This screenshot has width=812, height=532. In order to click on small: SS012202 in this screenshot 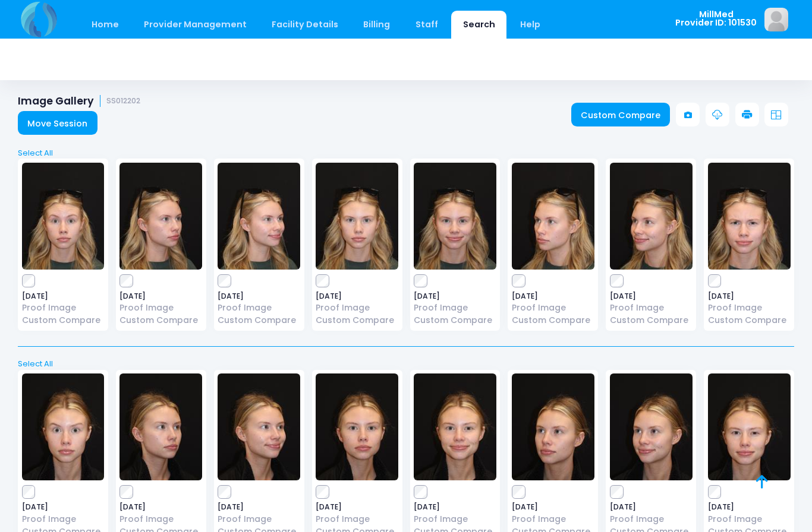, I will do `click(123, 101)`.